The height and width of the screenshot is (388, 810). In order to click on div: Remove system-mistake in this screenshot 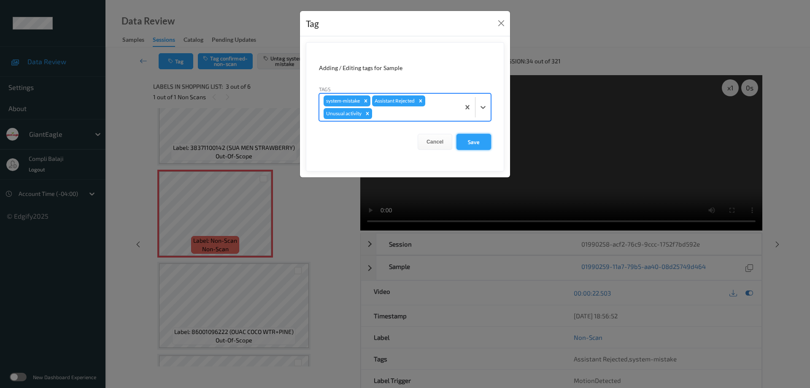, I will do `click(366, 101)`.